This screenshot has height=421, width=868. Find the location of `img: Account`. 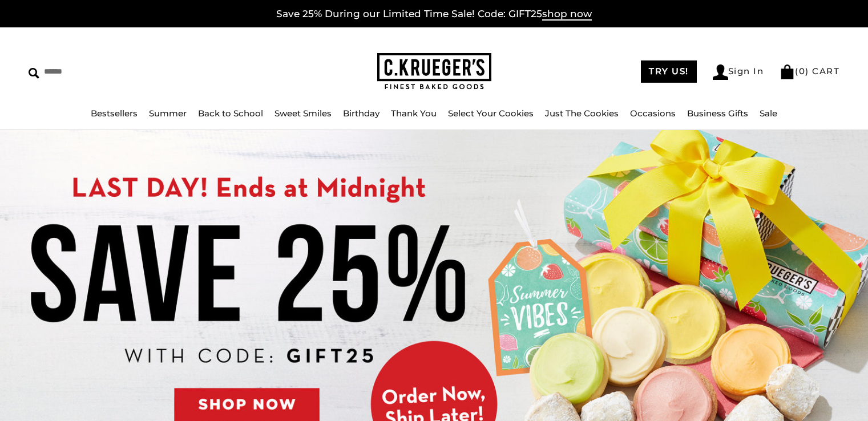

img: Account is located at coordinates (720, 72).